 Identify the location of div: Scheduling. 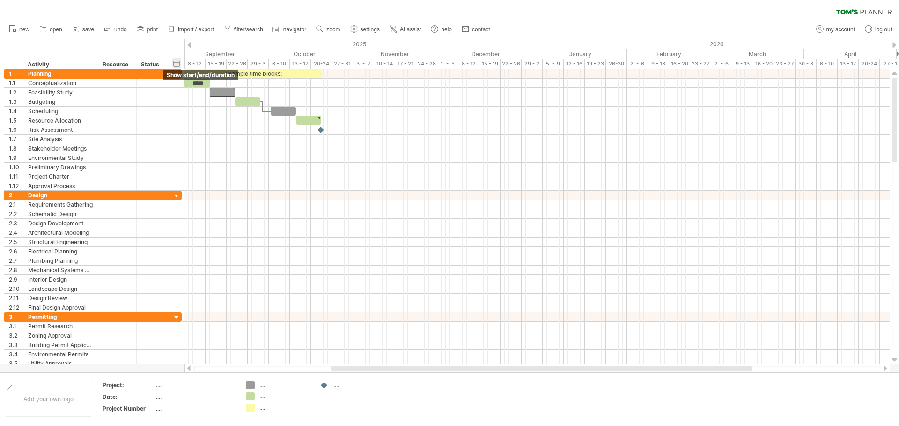
(60, 111).